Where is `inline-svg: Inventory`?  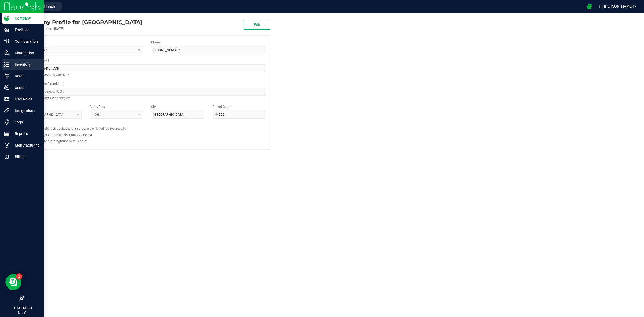
inline-svg: Inventory is located at coordinates (7, 64).